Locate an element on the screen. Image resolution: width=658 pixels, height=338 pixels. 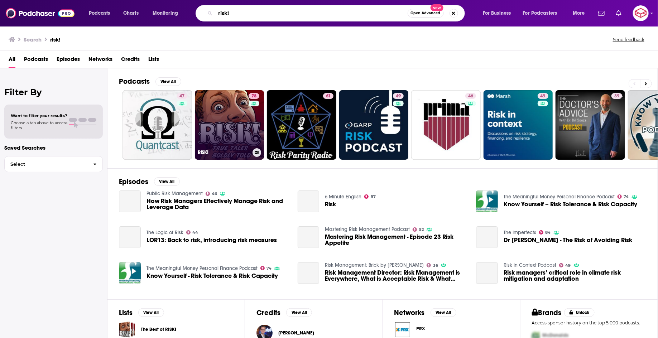
a: 36 is located at coordinates (432, 265).